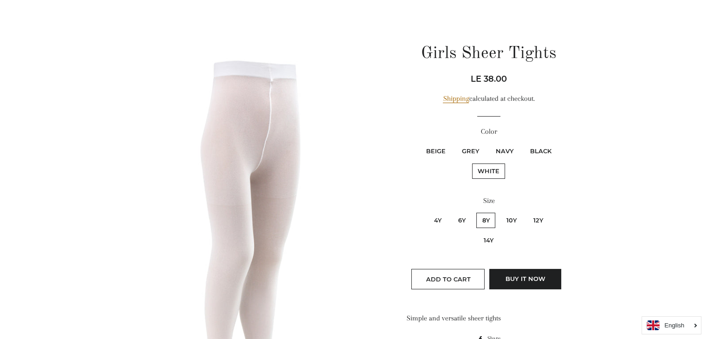  What do you see at coordinates (488, 240) in the screenshot?
I see `label: 14y` at bounding box center [488, 240].